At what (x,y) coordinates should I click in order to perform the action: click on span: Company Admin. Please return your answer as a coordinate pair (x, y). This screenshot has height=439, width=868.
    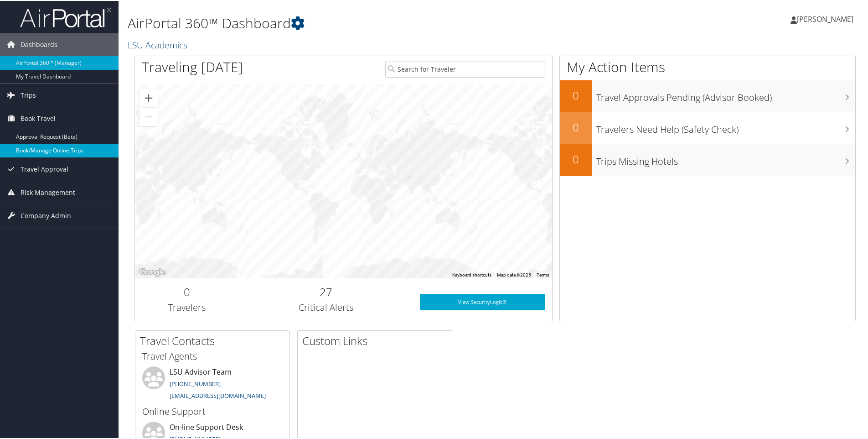
    Looking at the image, I should click on (45, 215).